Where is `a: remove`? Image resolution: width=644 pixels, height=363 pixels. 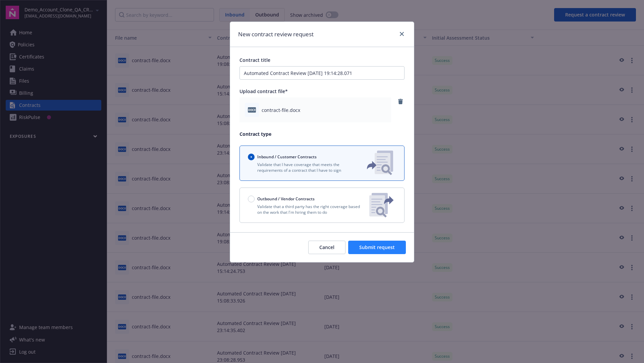 a: remove is located at coordinates (401, 101).